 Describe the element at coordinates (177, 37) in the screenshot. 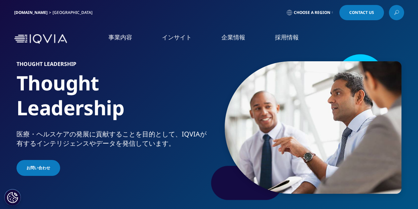

I see `a: インサイト` at that location.